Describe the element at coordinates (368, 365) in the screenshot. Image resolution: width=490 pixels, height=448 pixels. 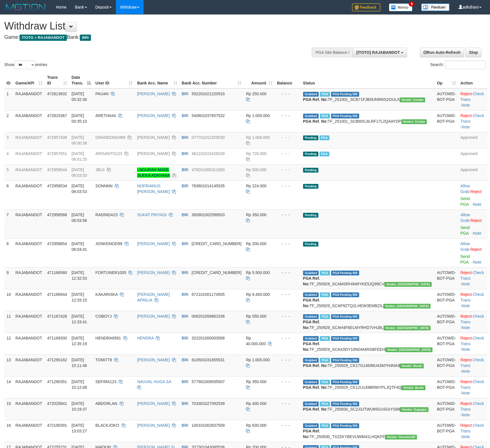
I see `td: TF_250929_CK17G14698U43M7H4NA9` at that location.